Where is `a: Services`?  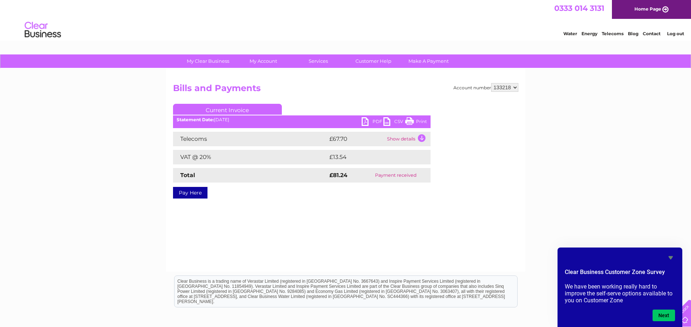
a: Services is located at coordinates (318, 61).